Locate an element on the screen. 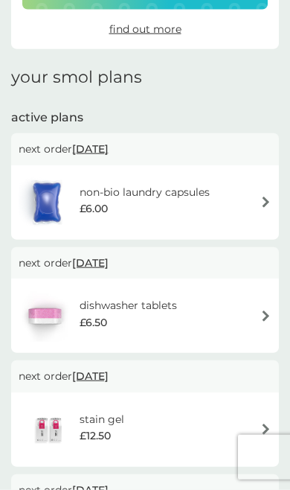  span: find out more is located at coordinates (145, 29).